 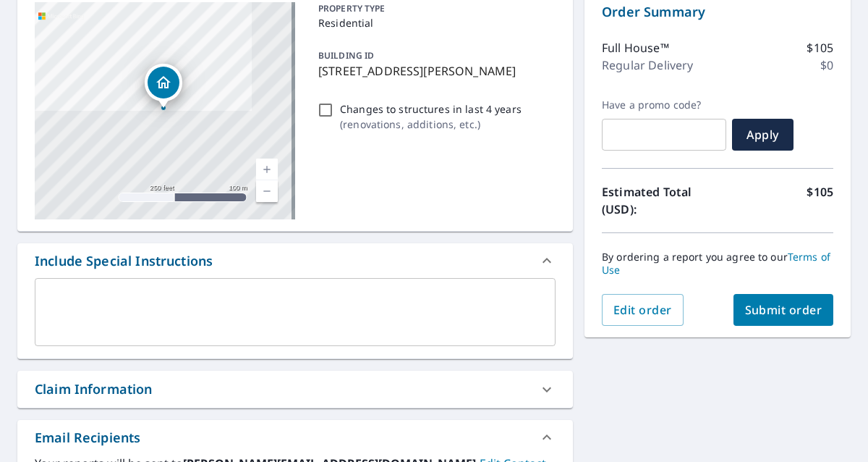 I want to click on a: Current Level 17, Zoom Out, so click(x=267, y=191).